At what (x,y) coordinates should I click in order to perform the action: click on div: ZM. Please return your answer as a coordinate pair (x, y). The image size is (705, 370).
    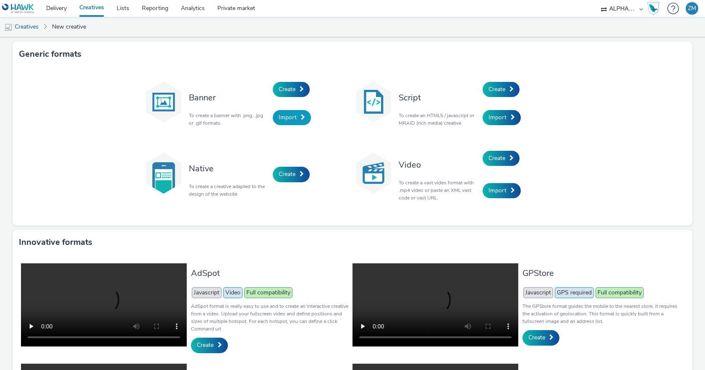
    Looking at the image, I should click on (692, 8).